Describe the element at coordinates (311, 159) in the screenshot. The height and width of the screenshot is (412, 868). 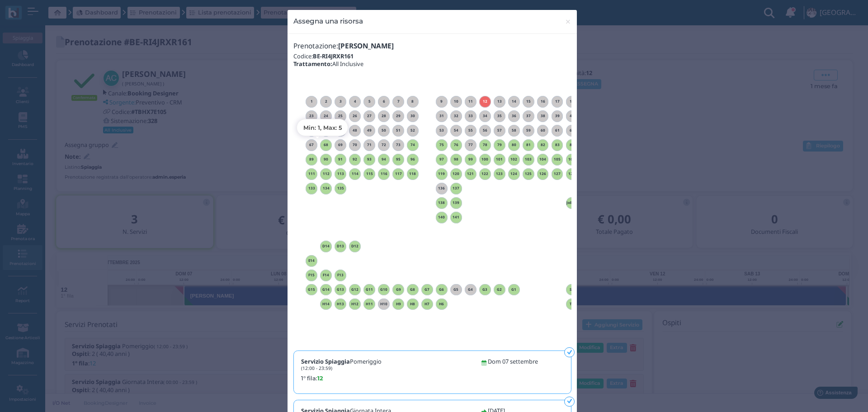
I see `h6: 89` at that location.